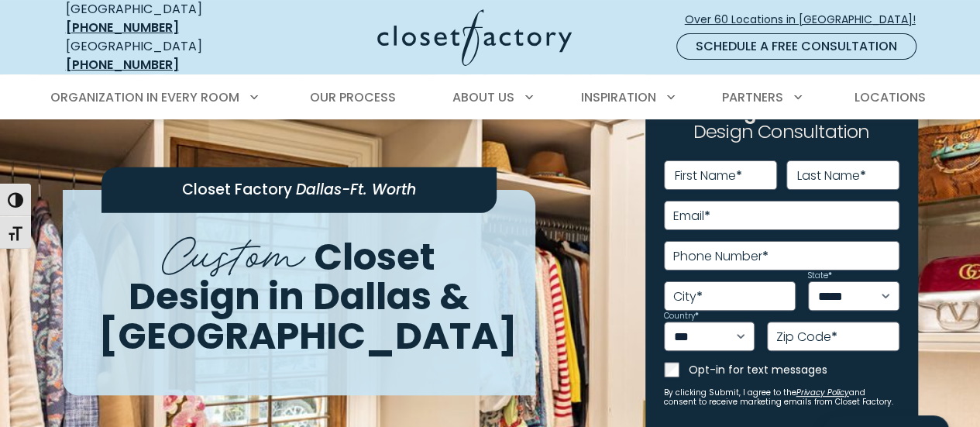 The width and height of the screenshot is (980, 427). What do you see at coordinates (237, 190) in the screenshot?
I see `span: Closet Factory` at bounding box center [237, 190].